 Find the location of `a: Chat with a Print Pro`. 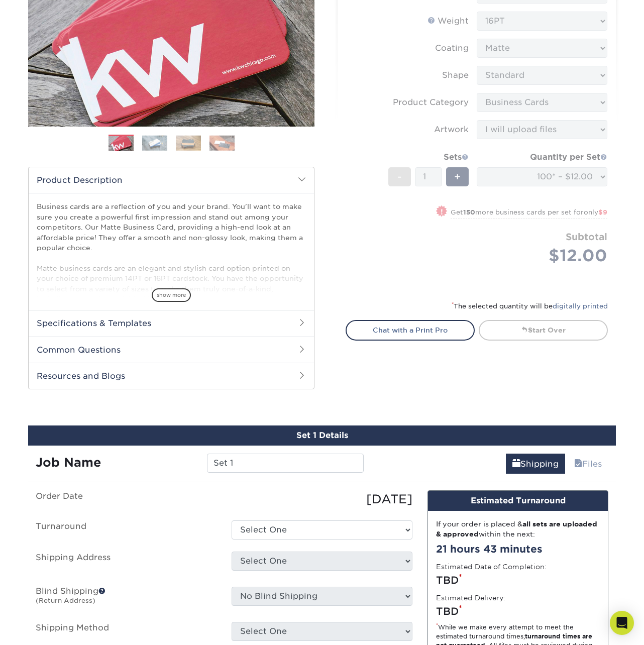

a: Chat with a Print Pro is located at coordinates (410, 330).